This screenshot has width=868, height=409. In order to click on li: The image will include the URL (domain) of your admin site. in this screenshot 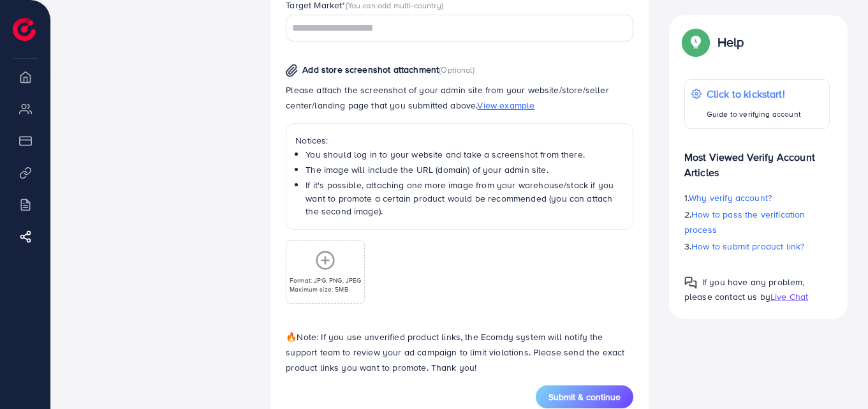, I will do `click(464, 170)`.